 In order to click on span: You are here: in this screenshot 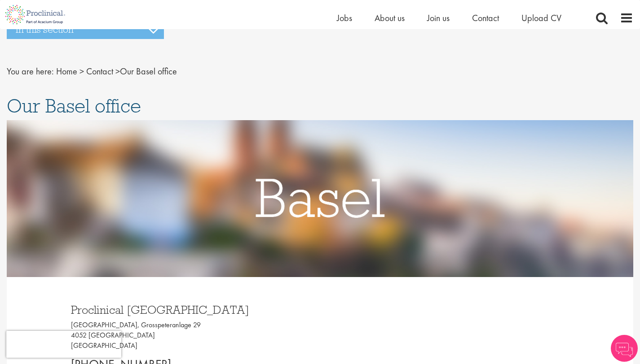, I will do `click(30, 71)`.